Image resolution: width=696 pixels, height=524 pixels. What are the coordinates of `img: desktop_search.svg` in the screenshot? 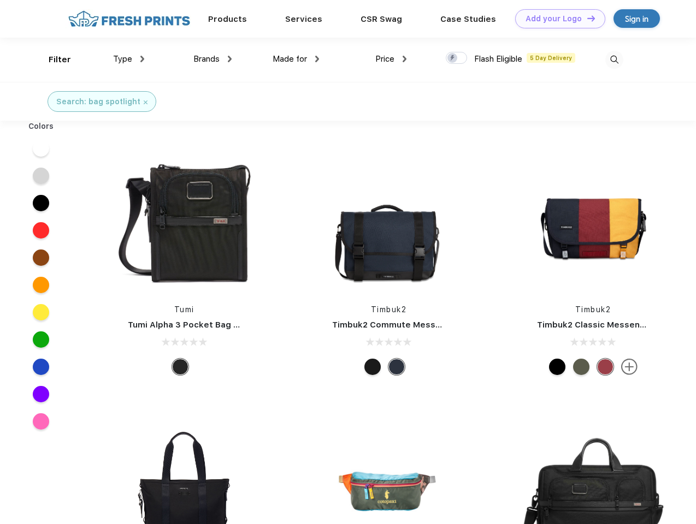 It's located at (614, 60).